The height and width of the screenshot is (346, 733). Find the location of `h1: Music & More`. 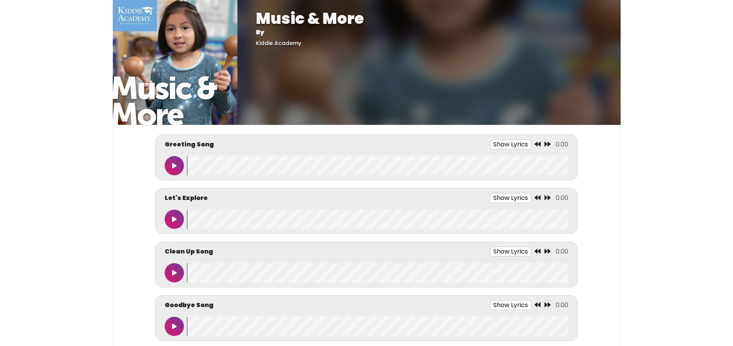

h1: Music & More is located at coordinates (429, 18).